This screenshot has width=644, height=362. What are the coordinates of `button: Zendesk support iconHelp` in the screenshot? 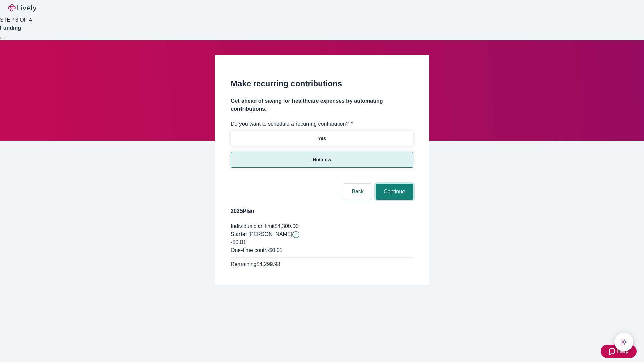 It's located at (618, 351).